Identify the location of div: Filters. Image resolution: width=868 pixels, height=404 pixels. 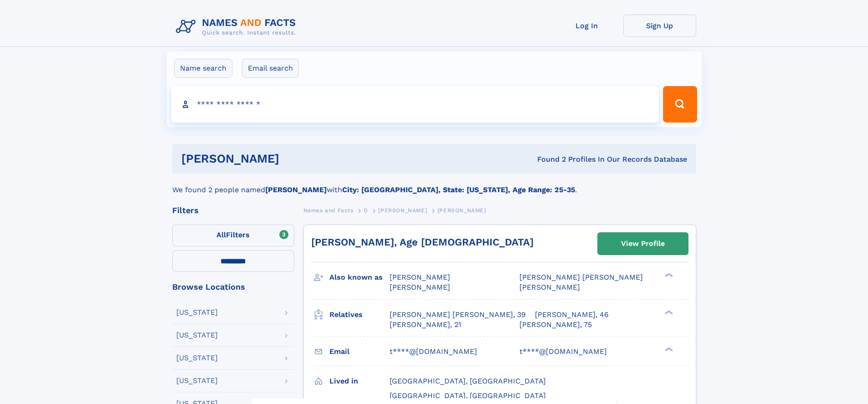
(233, 211).